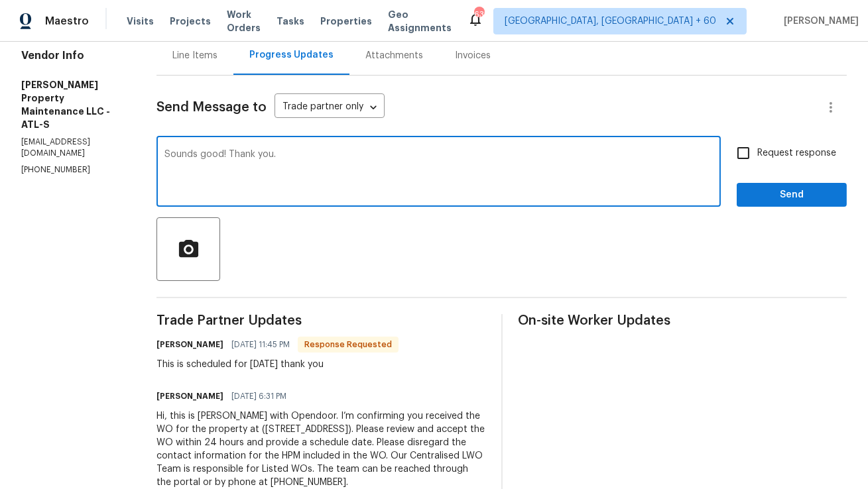 The width and height of the screenshot is (868, 489). What do you see at coordinates (792, 195) in the screenshot?
I see `span: Send` at bounding box center [792, 195].